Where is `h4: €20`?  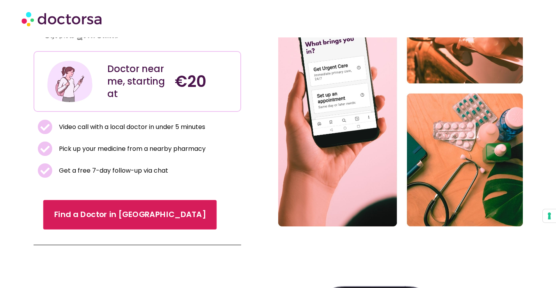 h4: €20 is located at coordinates (204, 81).